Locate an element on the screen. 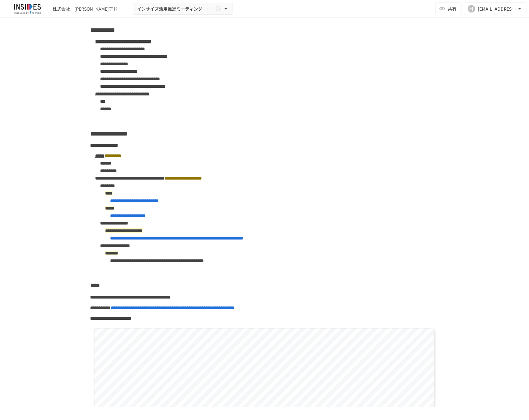 This screenshot has width=529, height=420. button: 共有 is located at coordinates (448, 9).